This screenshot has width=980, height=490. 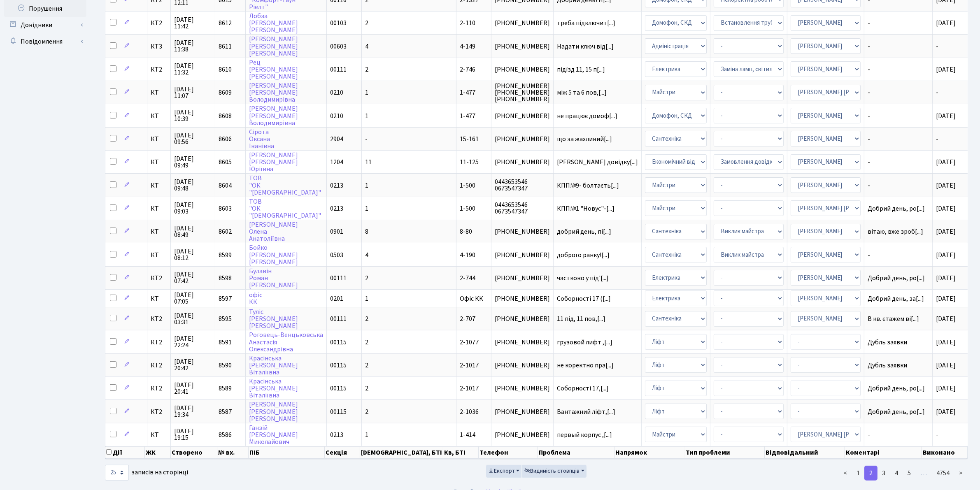 I want to click on span: 8-80, so click(x=466, y=232).